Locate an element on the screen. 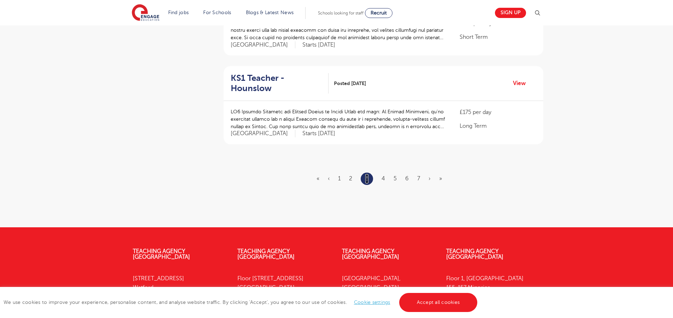 This screenshot has height=318, width=673. a: First is located at coordinates (318, 179).